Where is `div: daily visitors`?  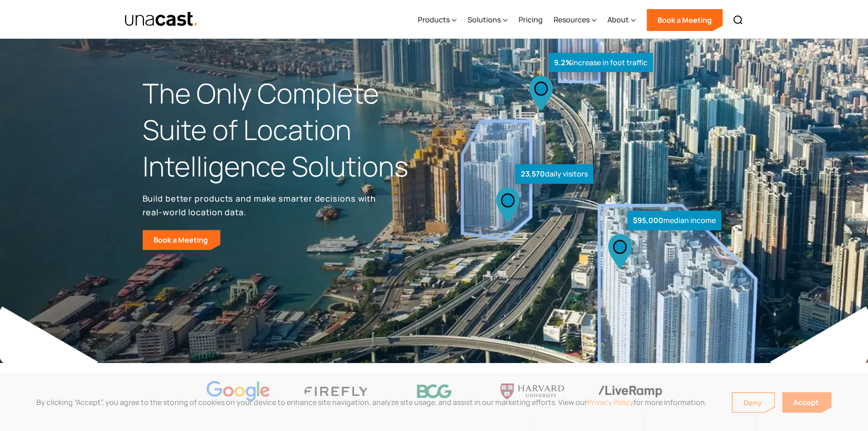 div: daily visitors is located at coordinates (554, 174).